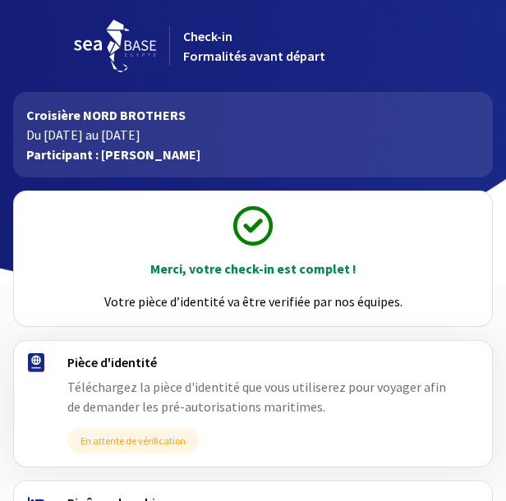  Describe the element at coordinates (253, 301) in the screenshot. I see `p: Votre pièce d’identité va être verifiée par nos équipes.` at that location.